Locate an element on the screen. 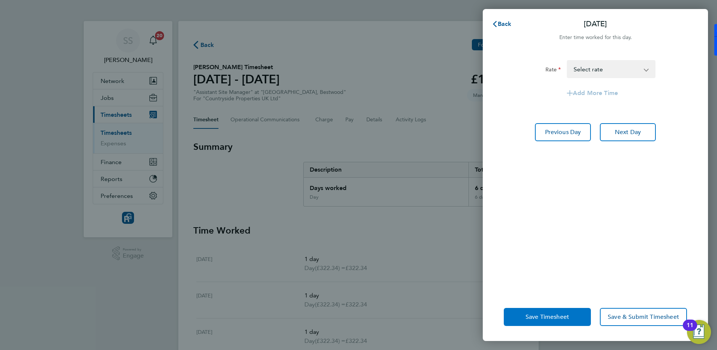  button: Save & Submit Timesheet is located at coordinates (643, 317).